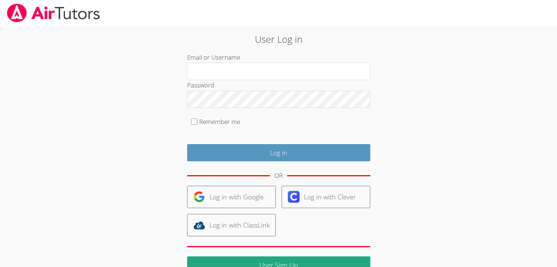  What do you see at coordinates (199, 226) in the screenshot?
I see `img: classlink-logo-d6bb404cc1216ec64c9a2012d9dc4662098be43eaf13dc465df04b49fa7ab582.svg` at bounding box center [199, 226].